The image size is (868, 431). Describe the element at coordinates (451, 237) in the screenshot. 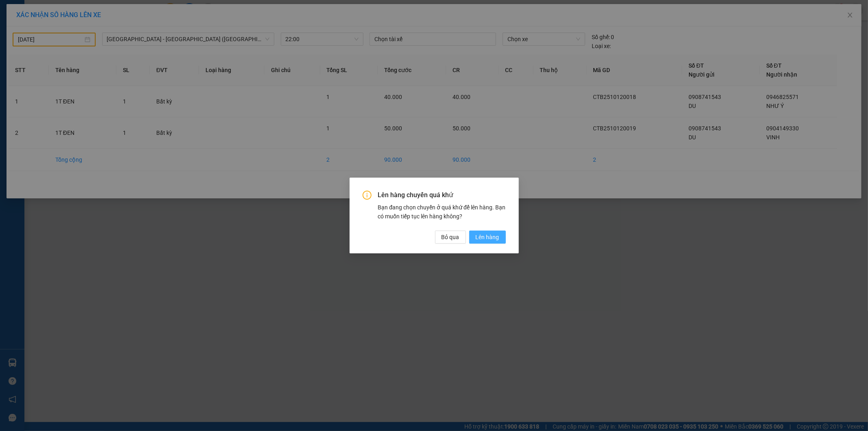

I see `span: Bỏ qua` at that location.